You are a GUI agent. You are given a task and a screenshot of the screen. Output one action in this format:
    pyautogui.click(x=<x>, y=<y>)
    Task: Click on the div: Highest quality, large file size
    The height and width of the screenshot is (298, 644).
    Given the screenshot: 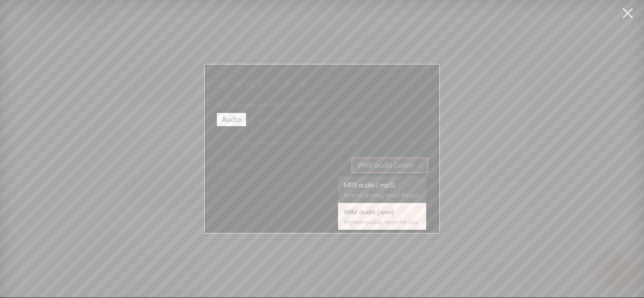 What is the action you would take?
    pyautogui.click(x=382, y=222)
    